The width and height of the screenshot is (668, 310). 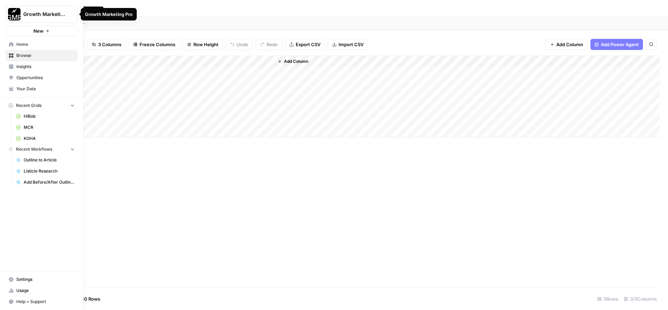 What do you see at coordinates (348, 45) in the screenshot?
I see `button: Import CSV` at bounding box center [348, 45].